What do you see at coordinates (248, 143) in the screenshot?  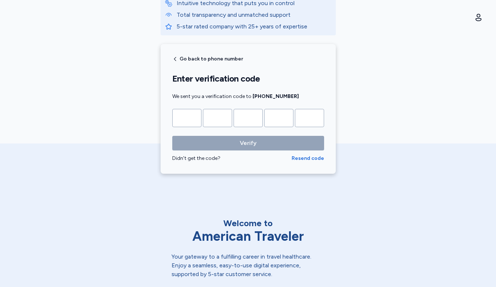 I see `button: Verify` at bounding box center [248, 143].